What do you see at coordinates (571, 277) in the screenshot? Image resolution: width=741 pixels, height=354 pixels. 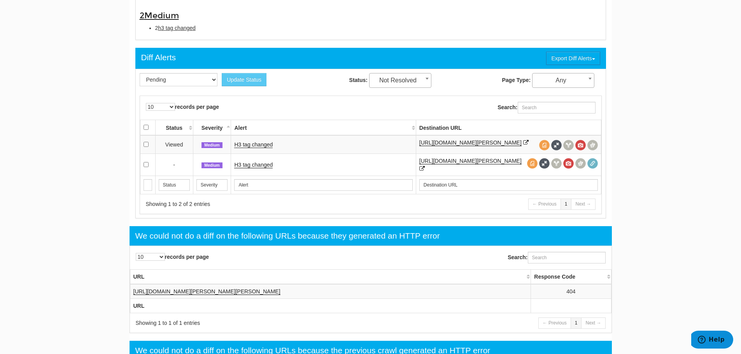 I see `th: Response Code: activate to sort column ascending` at bounding box center [571, 277].